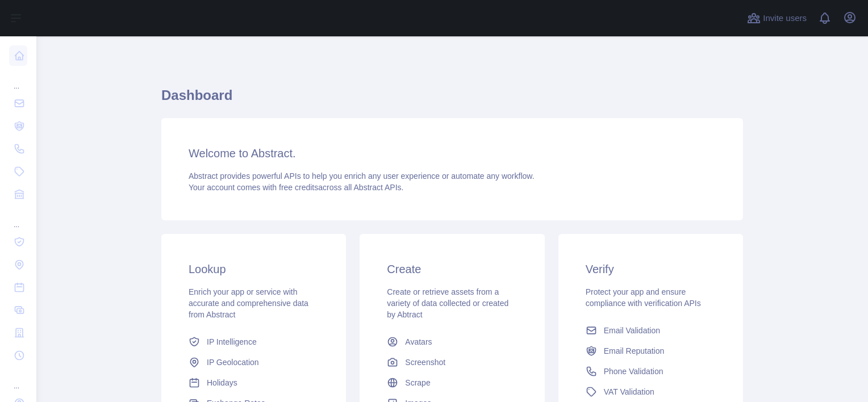 This screenshot has height=402, width=868. Describe the element at coordinates (254, 383) in the screenshot. I see `a: Holidays` at that location.